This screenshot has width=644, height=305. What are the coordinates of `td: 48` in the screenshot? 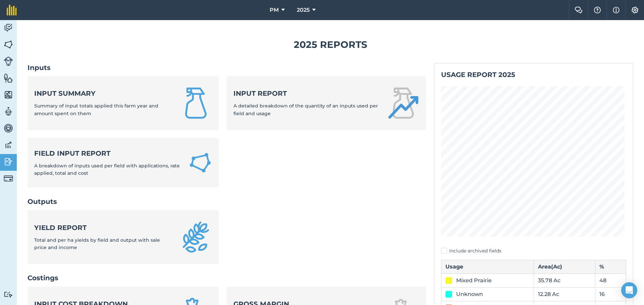 It's located at (611, 280).